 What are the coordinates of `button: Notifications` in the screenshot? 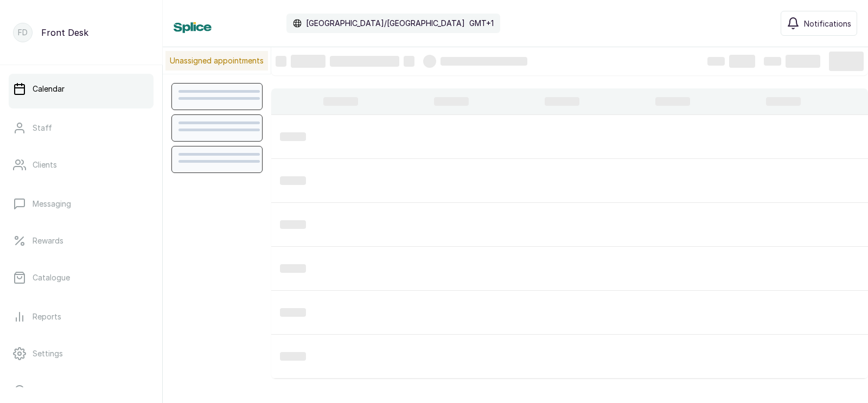 It's located at (818, 23).